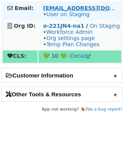 The width and height of the screenshot is (124, 158). Describe the element at coordinates (104, 109) in the screenshot. I see `a: File a bug report!` at that location.